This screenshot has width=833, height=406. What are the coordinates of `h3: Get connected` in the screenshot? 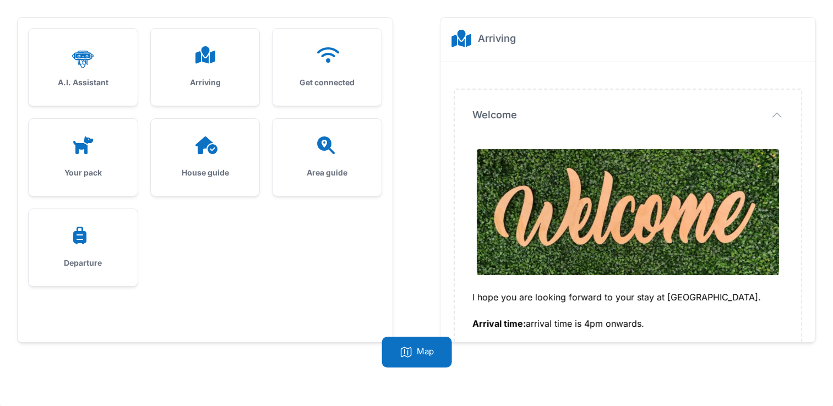 It's located at (327, 83).